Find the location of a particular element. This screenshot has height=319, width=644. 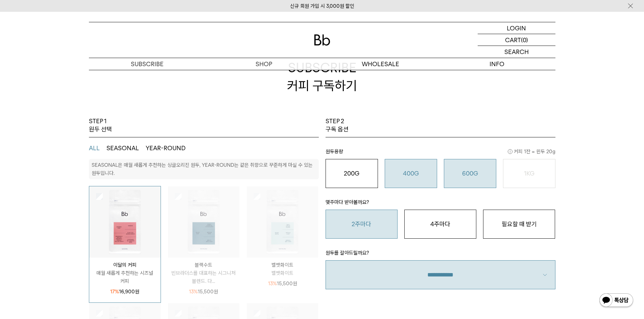

button: 200G is located at coordinates (352, 174).